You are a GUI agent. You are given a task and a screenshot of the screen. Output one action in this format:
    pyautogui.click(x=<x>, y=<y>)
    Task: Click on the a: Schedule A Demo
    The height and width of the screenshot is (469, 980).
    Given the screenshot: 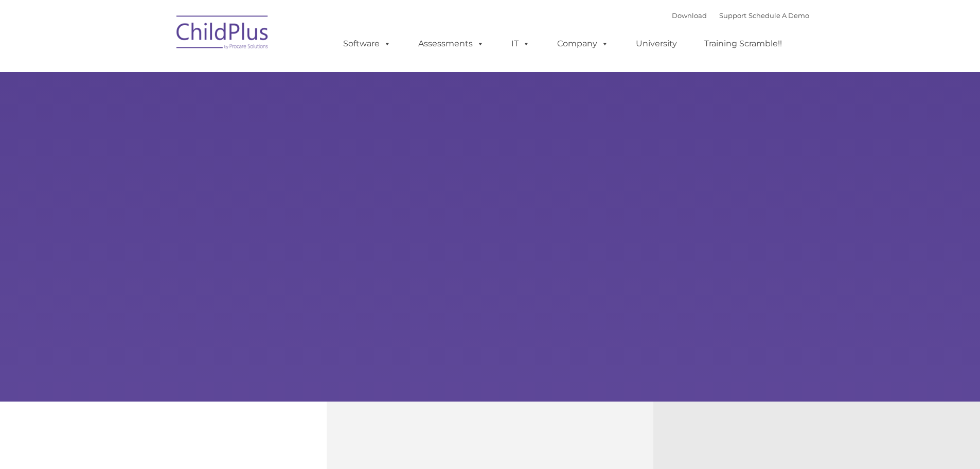 What is the action you would take?
    pyautogui.click(x=779, y=16)
    